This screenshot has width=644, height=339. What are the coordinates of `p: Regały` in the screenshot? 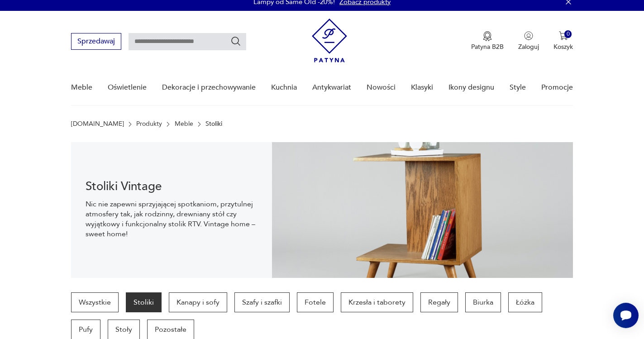 It's located at (439, 302).